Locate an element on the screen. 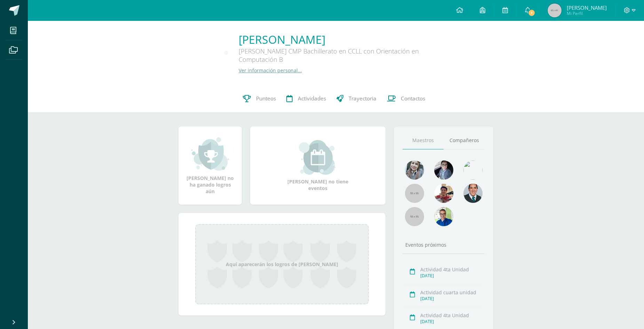 The height and width of the screenshot is (329, 644). span: 1 is located at coordinates (531, 13).